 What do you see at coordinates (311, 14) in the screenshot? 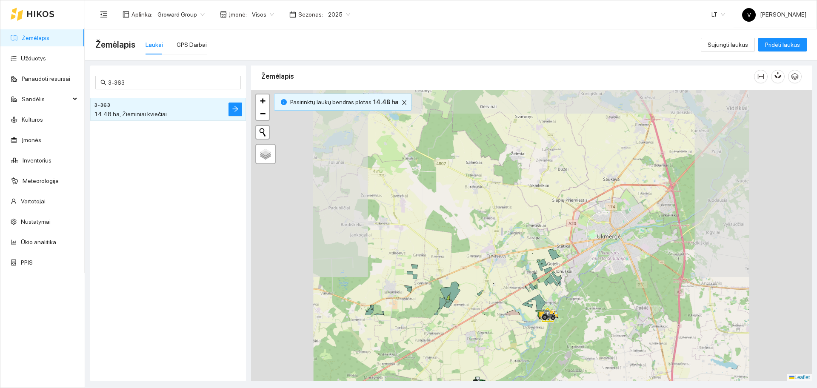
I see `span: Sezonas :` at bounding box center [311, 14].